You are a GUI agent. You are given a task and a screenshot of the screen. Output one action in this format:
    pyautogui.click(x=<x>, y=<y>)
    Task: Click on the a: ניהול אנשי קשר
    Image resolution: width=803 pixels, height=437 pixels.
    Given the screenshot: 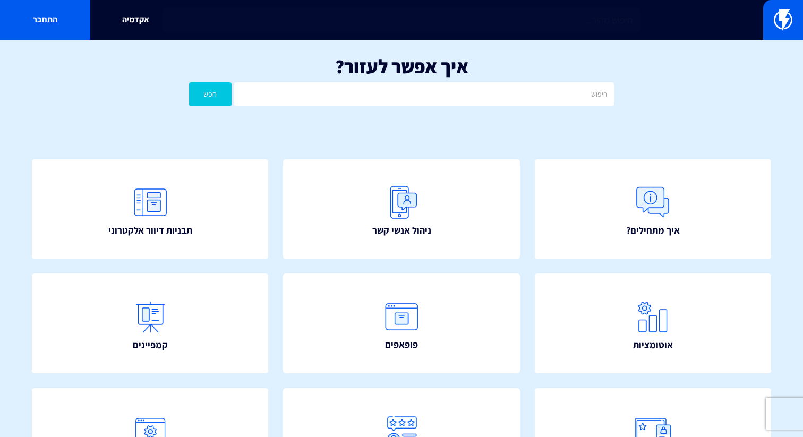 What is the action you would take?
    pyautogui.click(x=401, y=209)
    